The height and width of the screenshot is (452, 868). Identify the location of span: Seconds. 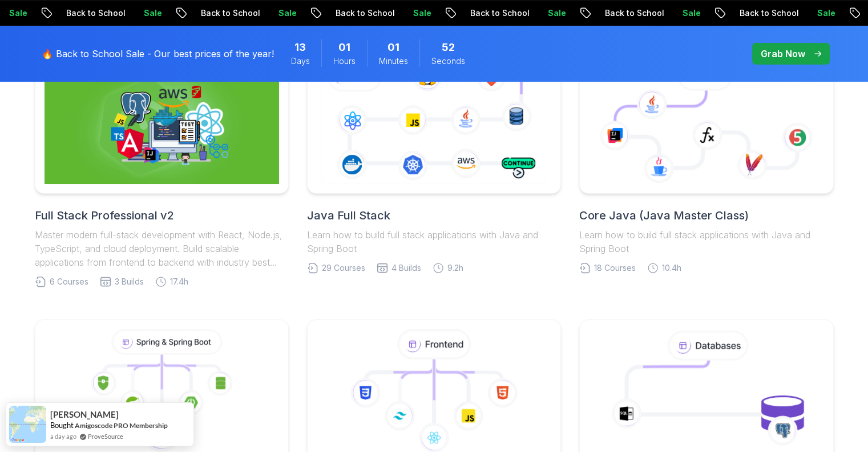
(448, 61).